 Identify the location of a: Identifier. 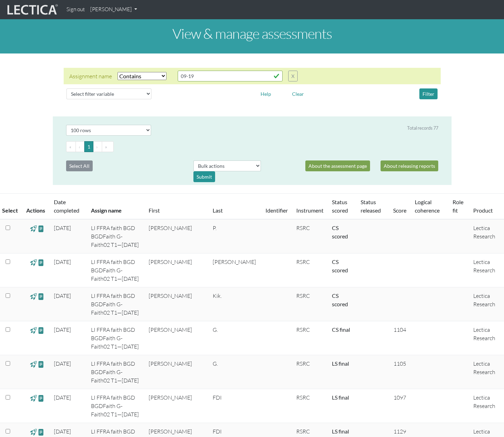
(277, 210).